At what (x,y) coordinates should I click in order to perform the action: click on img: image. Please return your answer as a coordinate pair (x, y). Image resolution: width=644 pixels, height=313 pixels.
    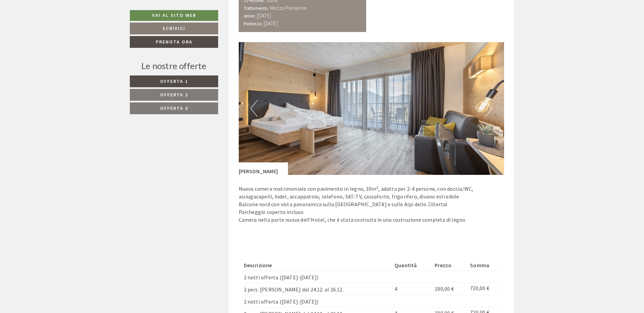
    Looking at the image, I should click on (372, 108).